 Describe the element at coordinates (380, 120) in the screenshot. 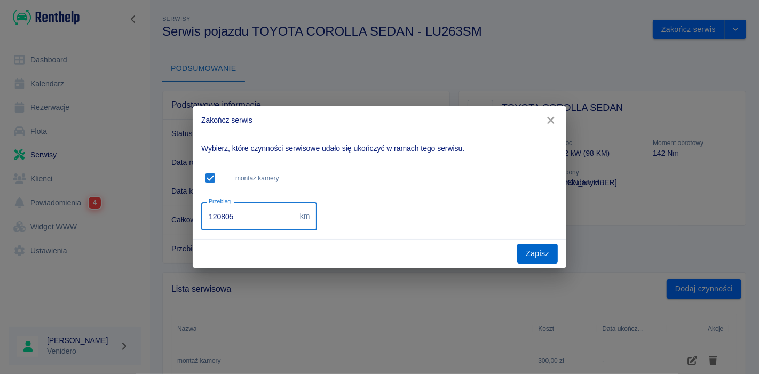

I see `h2: Zakończ serwis` at that location.